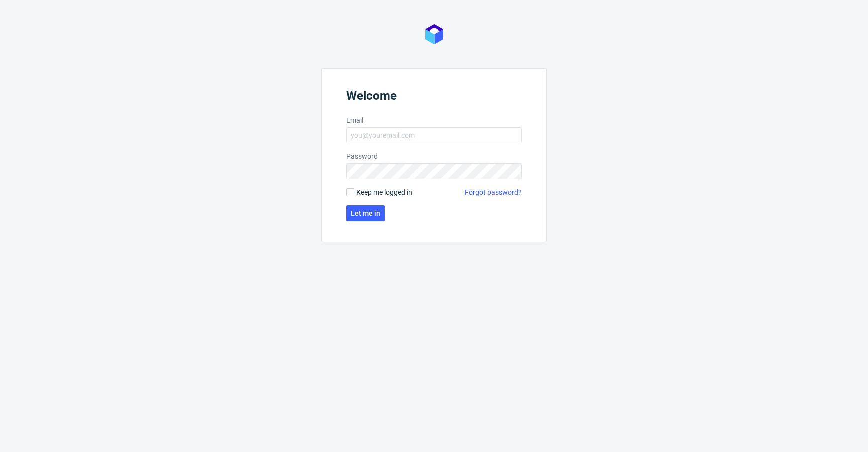  What do you see at coordinates (365, 213) in the screenshot?
I see `button: Let me in` at bounding box center [365, 213].